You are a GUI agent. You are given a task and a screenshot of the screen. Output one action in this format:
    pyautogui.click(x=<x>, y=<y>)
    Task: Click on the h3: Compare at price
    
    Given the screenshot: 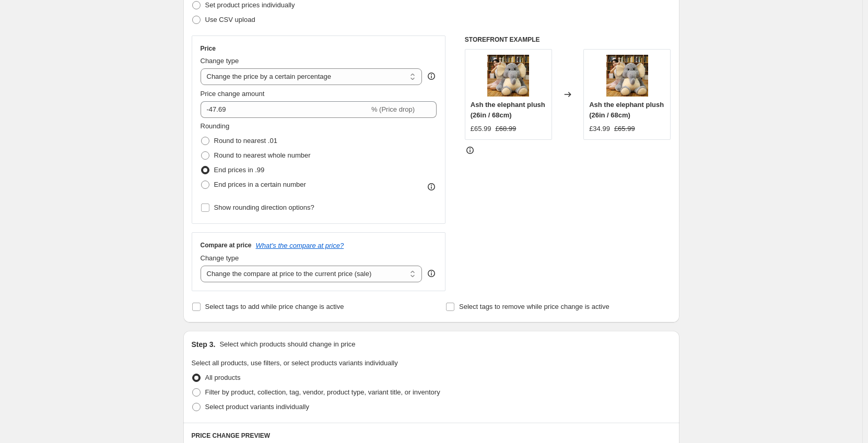 What is the action you would take?
    pyautogui.click(x=226, y=245)
    